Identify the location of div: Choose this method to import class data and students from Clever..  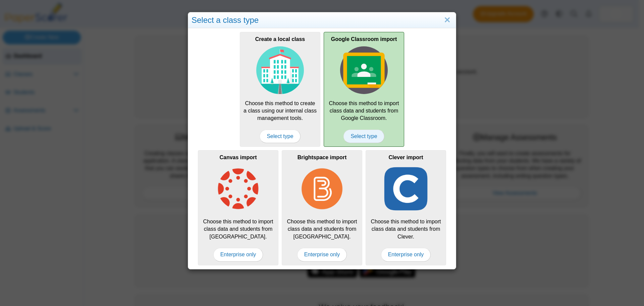
(406, 208).